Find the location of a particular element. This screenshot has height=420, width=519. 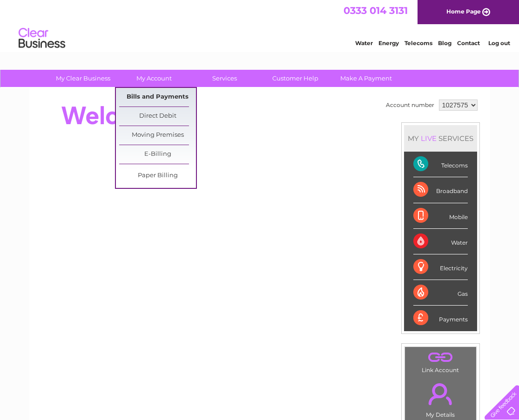

a: Moving Premises is located at coordinates (157, 135).